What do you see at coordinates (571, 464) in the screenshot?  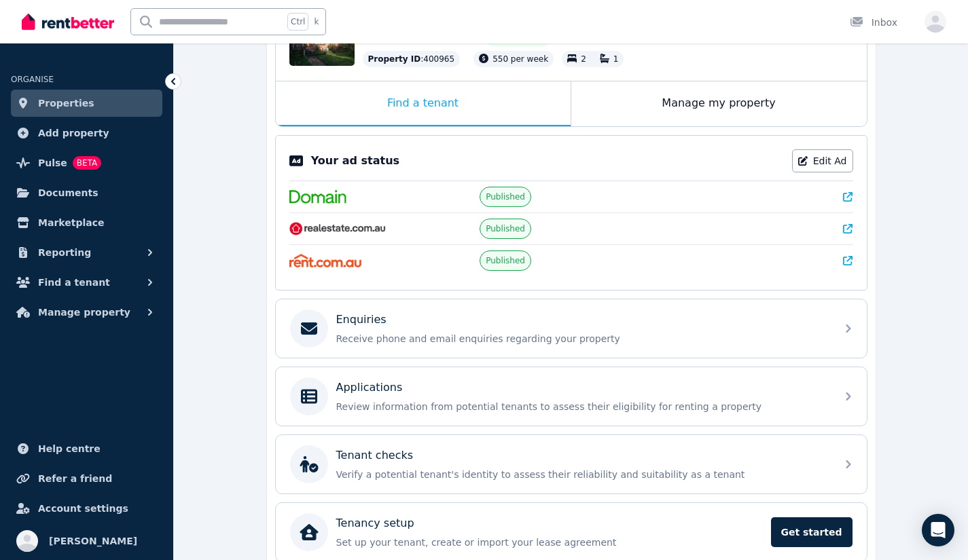 I see `a: Tenant checksVerify a potential tenant's identity to assess their reliability and suitability as ...` at bounding box center [571, 464].